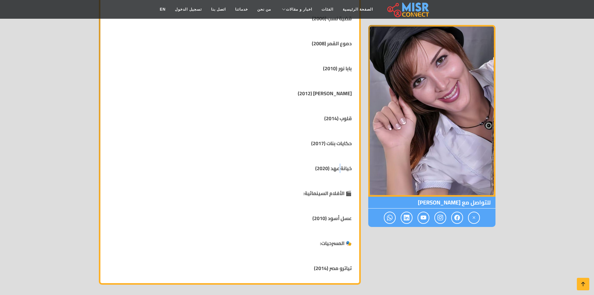  I want to click on a: خدماتنا, so click(241, 9).